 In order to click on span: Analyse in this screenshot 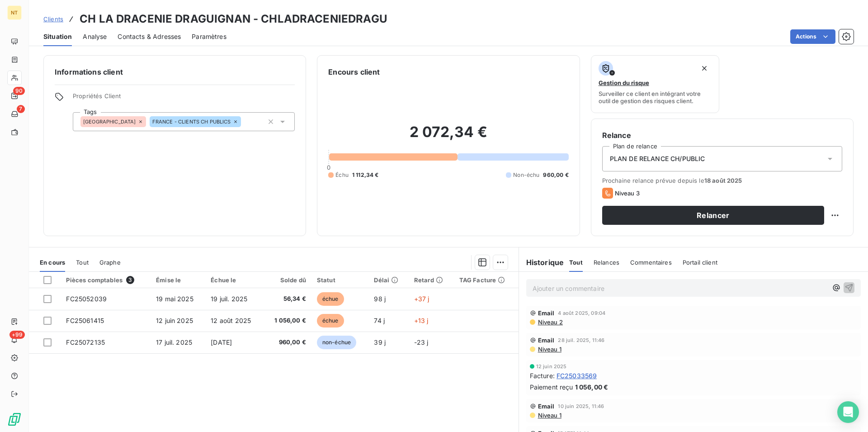, I will do `click(95, 37)`.